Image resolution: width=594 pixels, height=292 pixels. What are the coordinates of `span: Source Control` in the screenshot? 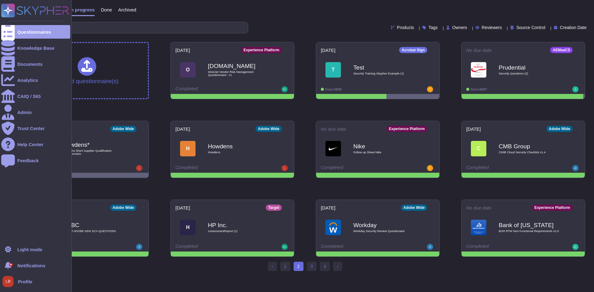 It's located at (531, 28).